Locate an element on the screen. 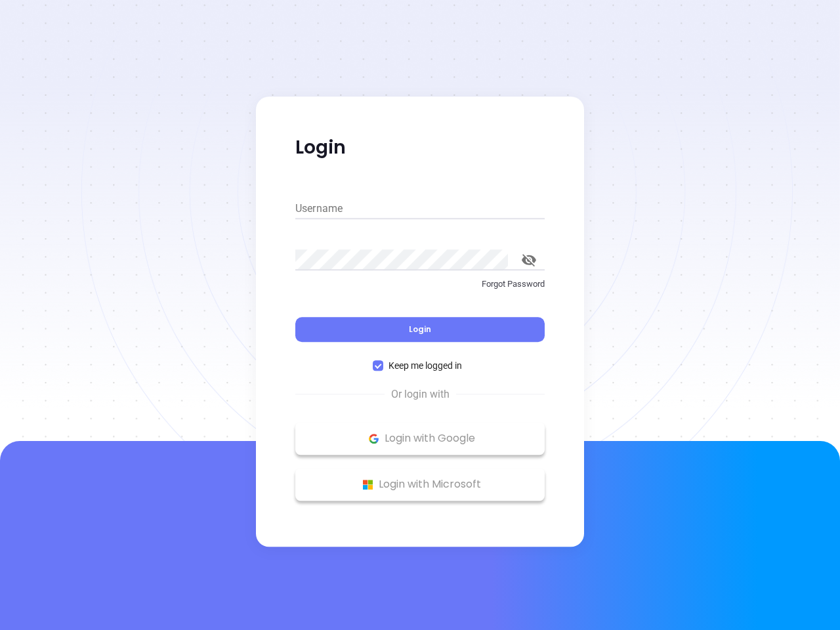 The height and width of the screenshot is (630, 840). span: Or login with is located at coordinates (420, 394).